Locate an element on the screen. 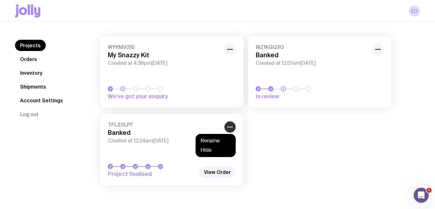  span: WYRM92IS is located at coordinates (164, 47).